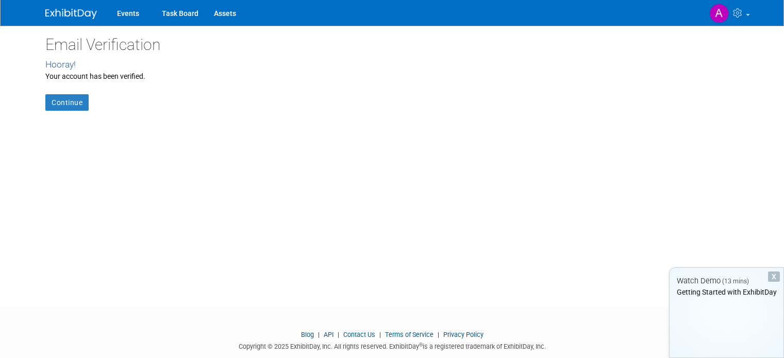 The width and height of the screenshot is (784, 358). Describe the element at coordinates (307, 335) in the screenshot. I see `a: Blog` at that location.